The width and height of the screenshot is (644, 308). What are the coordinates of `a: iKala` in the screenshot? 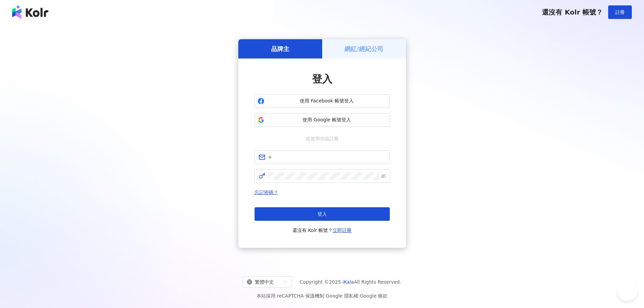 It's located at (348, 282).